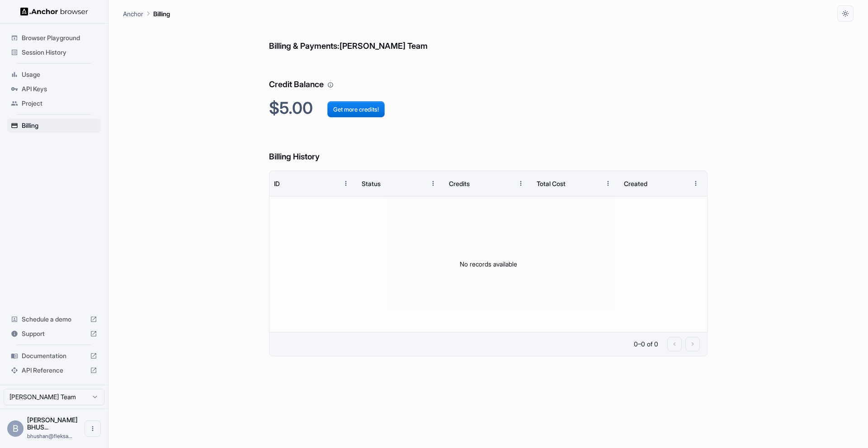 Image resolution: width=868 pixels, height=448 pixels. I want to click on p: Anchor, so click(133, 13).